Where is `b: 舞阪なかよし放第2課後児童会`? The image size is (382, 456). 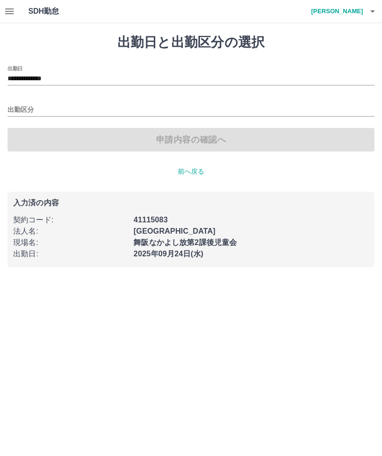
b: 舞阪なかよし放第2課後児童会 is located at coordinates (185, 242).